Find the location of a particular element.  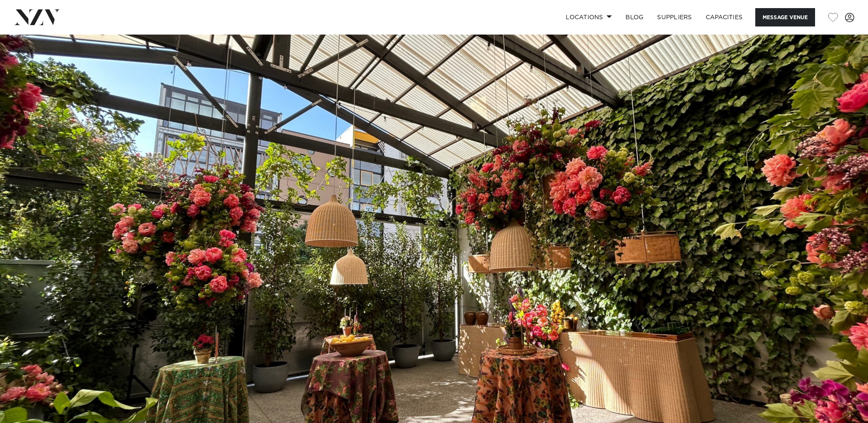

img: nzv-logo.png is located at coordinates (37, 17).